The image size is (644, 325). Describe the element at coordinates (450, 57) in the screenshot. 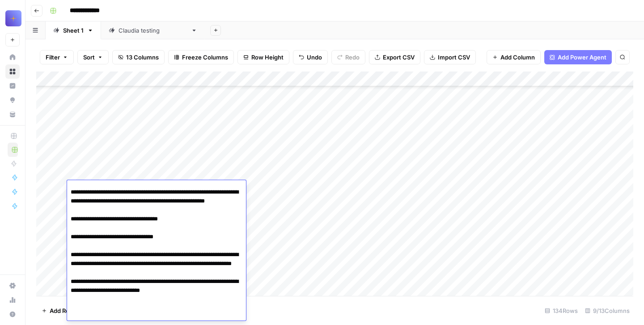

I see `button: Import CSV` at that location.